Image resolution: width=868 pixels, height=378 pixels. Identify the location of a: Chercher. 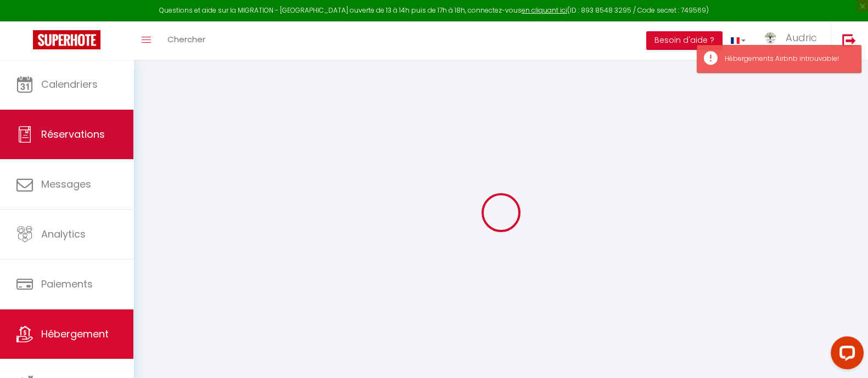
(186, 41).